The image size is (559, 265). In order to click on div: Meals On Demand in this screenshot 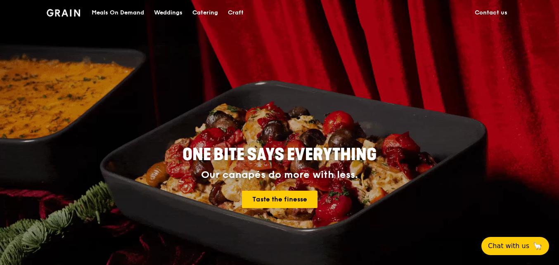, I will do `click(118, 13)`.